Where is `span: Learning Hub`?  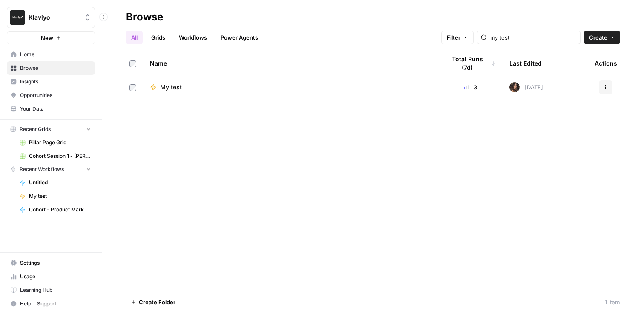
span: Learning Hub is located at coordinates (55, 290).